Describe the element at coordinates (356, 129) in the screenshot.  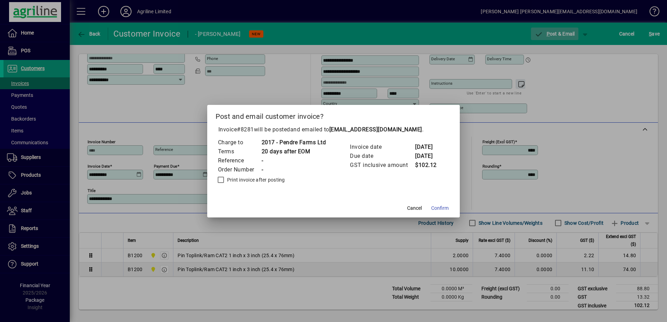
I see `span: and emailed to` at that location.